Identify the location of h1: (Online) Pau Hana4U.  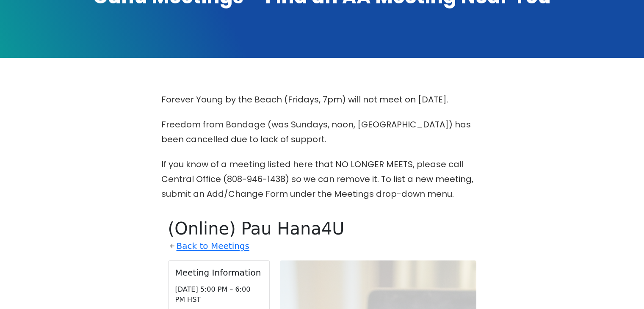
(322, 229).